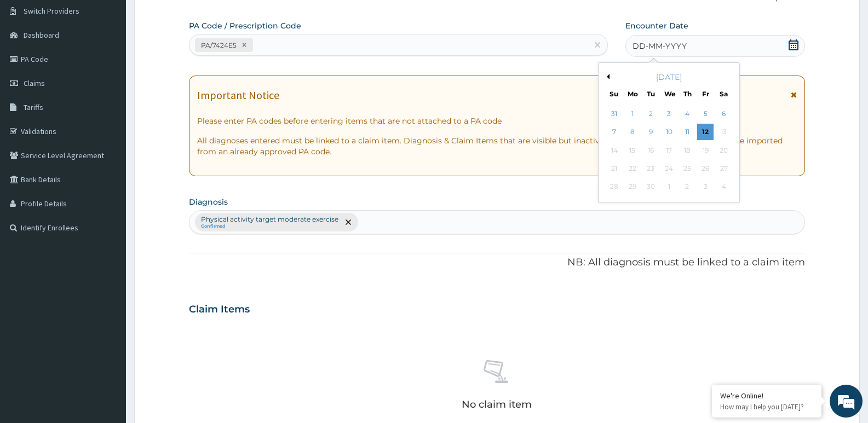 This screenshot has height=423, width=868. I want to click on div: Not available Tuesday, September 30th, 2025, so click(650, 187).